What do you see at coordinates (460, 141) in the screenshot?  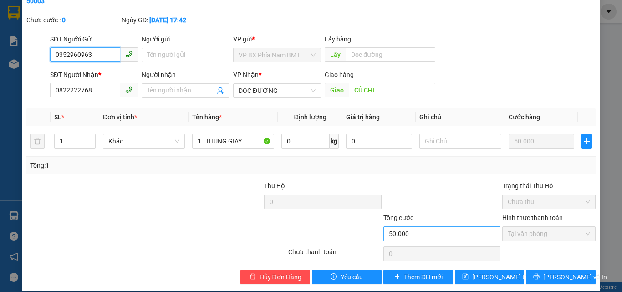 I see `input: Ghi Chú` at bounding box center [460, 141].